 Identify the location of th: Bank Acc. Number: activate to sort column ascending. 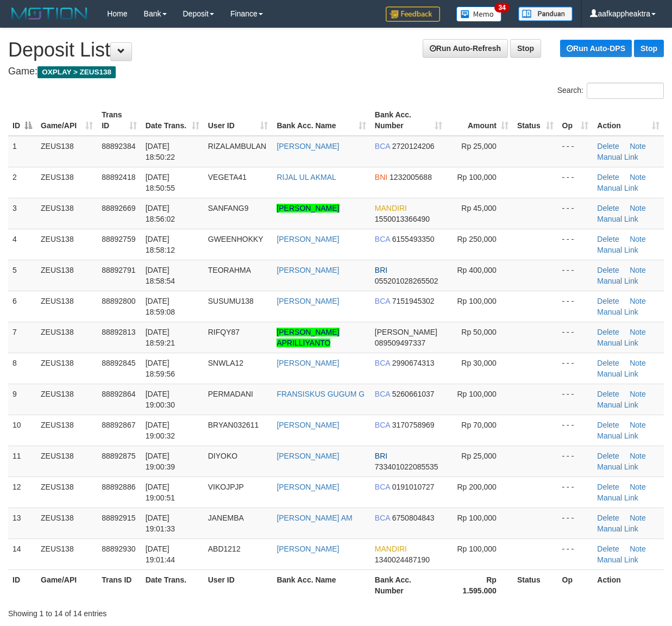
(409, 120).